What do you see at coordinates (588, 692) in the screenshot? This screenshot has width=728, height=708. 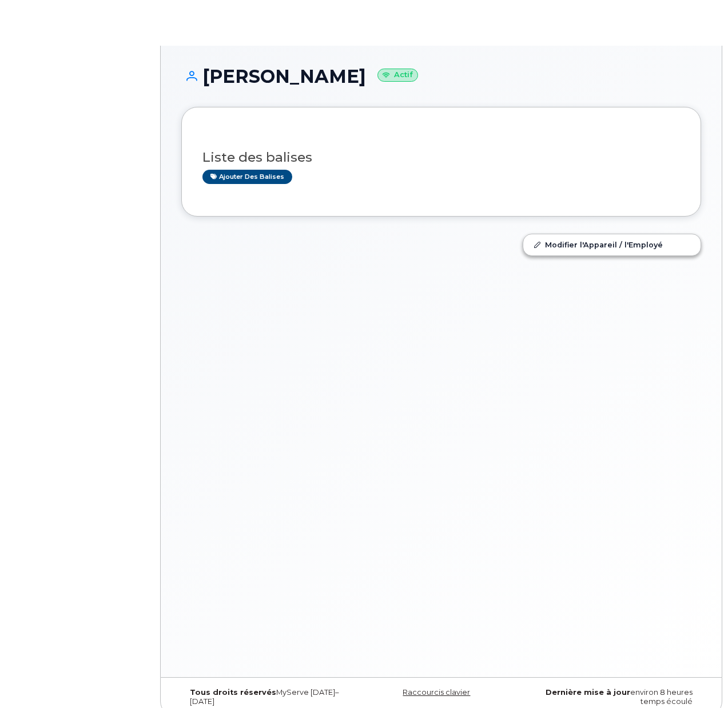 I see `strong: Dernière mise à jour` at bounding box center [588, 692].